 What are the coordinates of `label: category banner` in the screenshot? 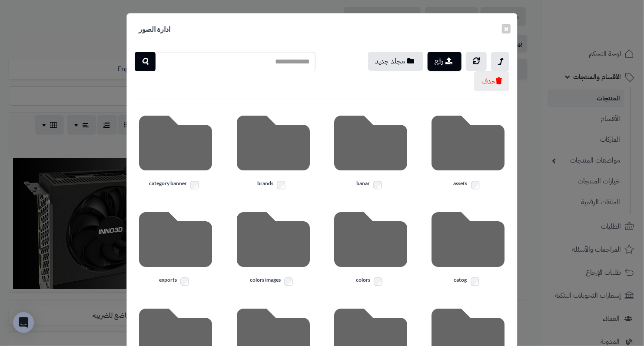 It's located at (176, 185).